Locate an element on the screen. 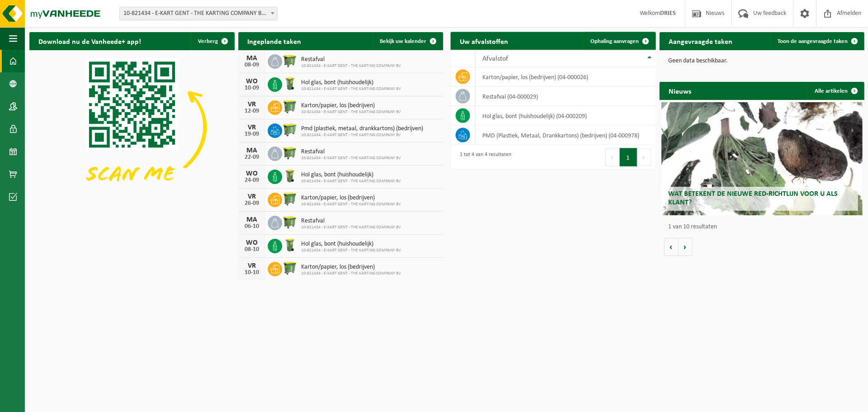 This screenshot has height=412, width=868. span: 10-821434 - E-KART GENT - THE KARTING COMPANY BV - GENT is located at coordinates (199, 13).